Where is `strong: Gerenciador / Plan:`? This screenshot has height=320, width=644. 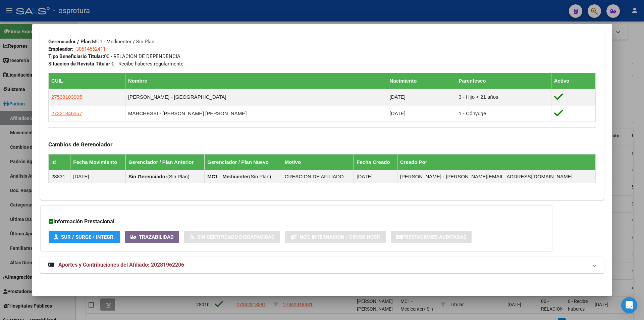
strong: Gerenciador / Plan: is located at coordinates (70, 41).